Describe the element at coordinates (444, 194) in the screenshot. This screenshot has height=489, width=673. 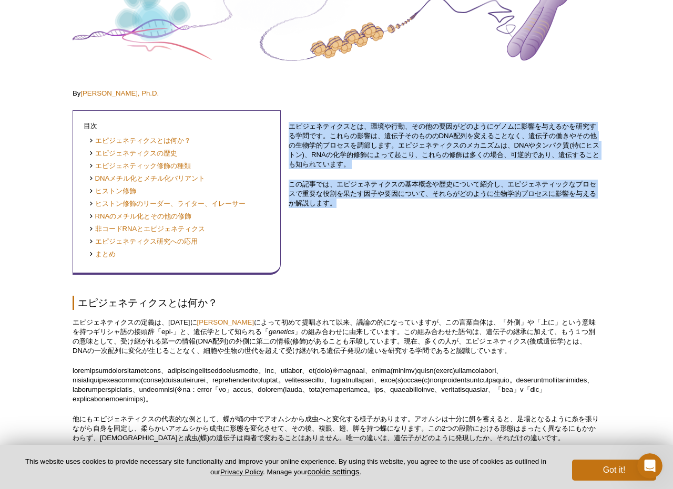
I see `p: この記事では、エピジェネティクスの基本概念や歴史について紹介し、エピジェネティックなプロセスで重要な役割を果たす因子や要因について、それらがどのように生物学的プロセスに影響を与えるか解説します。` at that location.